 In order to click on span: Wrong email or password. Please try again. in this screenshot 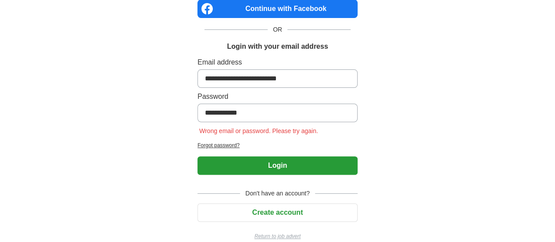, I will do `click(258, 131)`.